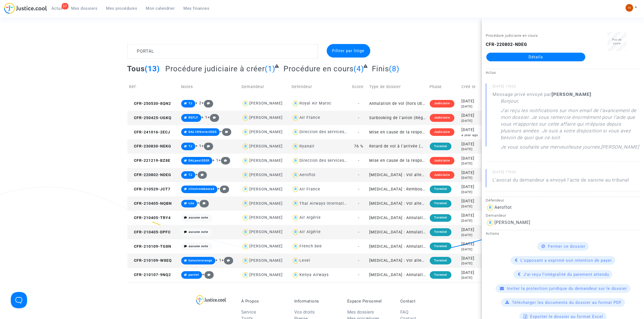 The height and width of the screenshot is (319, 644). What do you see at coordinates (190, 175) in the screenshot?
I see `span: TJ` at bounding box center [190, 175].